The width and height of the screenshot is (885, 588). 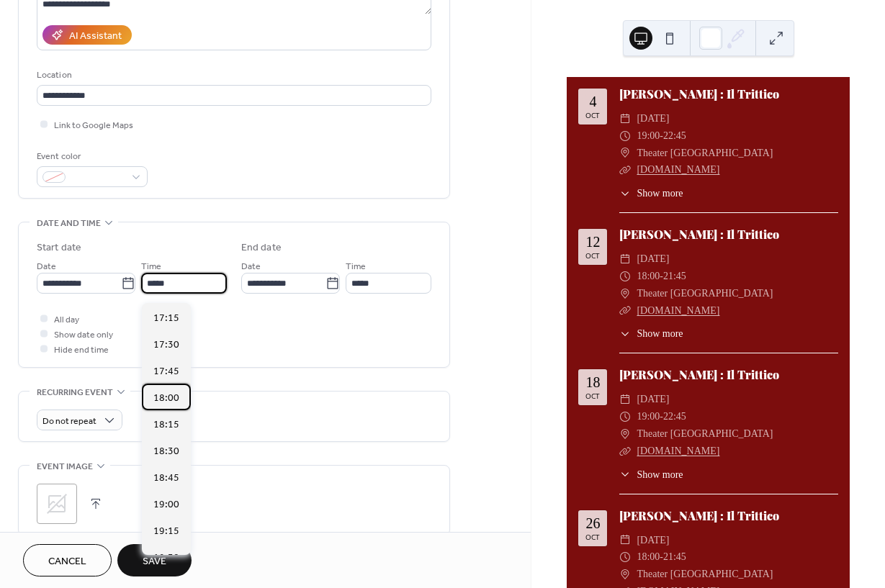 What do you see at coordinates (67, 560) in the screenshot?
I see `a: Cancel` at bounding box center [67, 560].